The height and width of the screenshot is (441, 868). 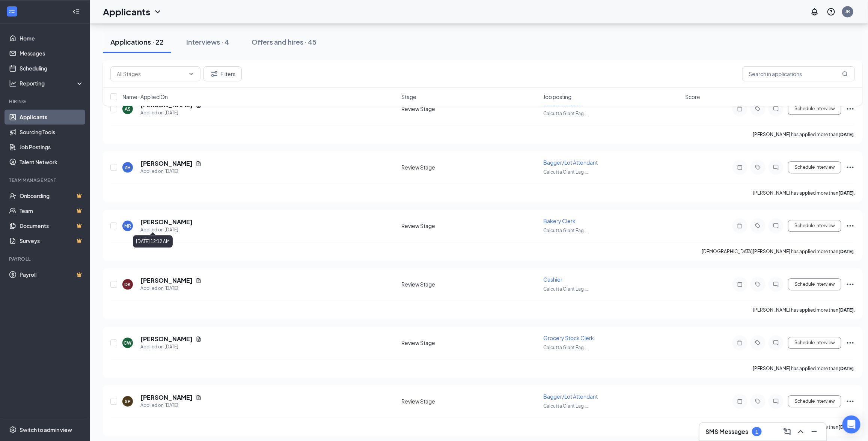 I want to click on a: Home, so click(x=51, y=38).